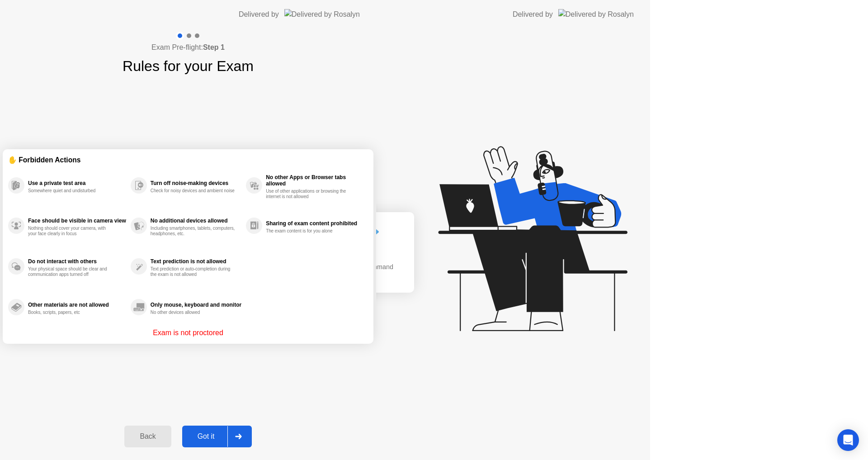  Describe the element at coordinates (848, 440) in the screenshot. I see `div: Open Intercom Messenger` at that location.